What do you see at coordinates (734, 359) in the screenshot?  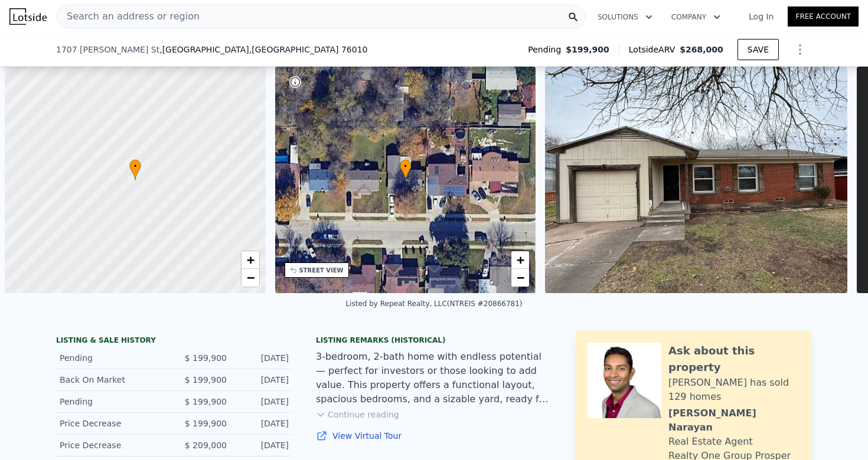 I see `div: Ask about this property` at bounding box center [734, 359].